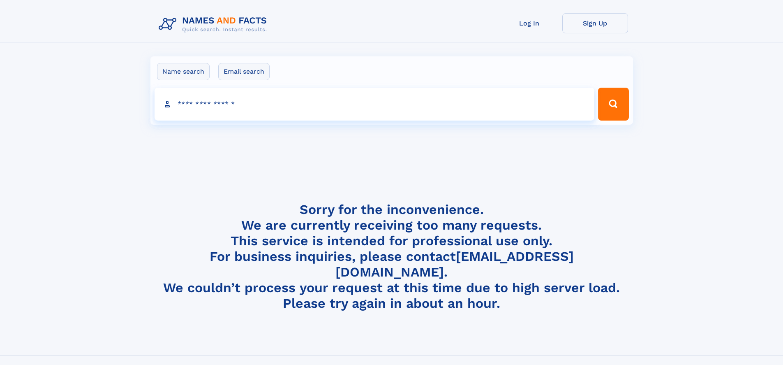 This screenshot has width=783, height=365. Describe the element at coordinates (215, 24) in the screenshot. I see `img: Logo Names and Facts` at that location.